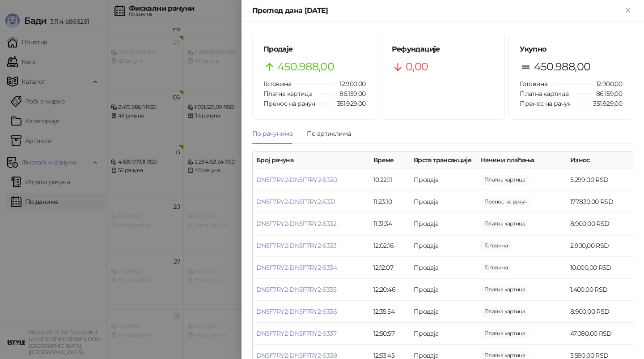 The image size is (644, 359). I want to click on td: 47.080,00 RSD, so click(600, 333).